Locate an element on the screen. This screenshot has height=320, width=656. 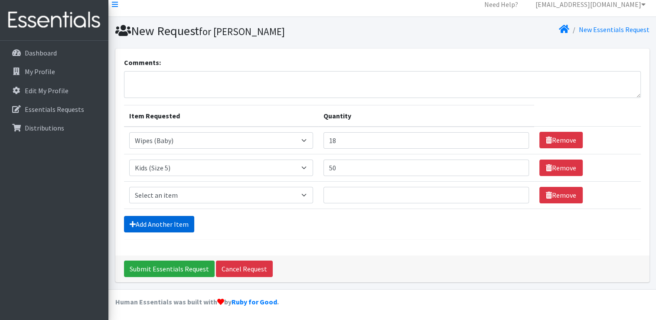
a: Ruby for Good is located at coordinates (254, 302).